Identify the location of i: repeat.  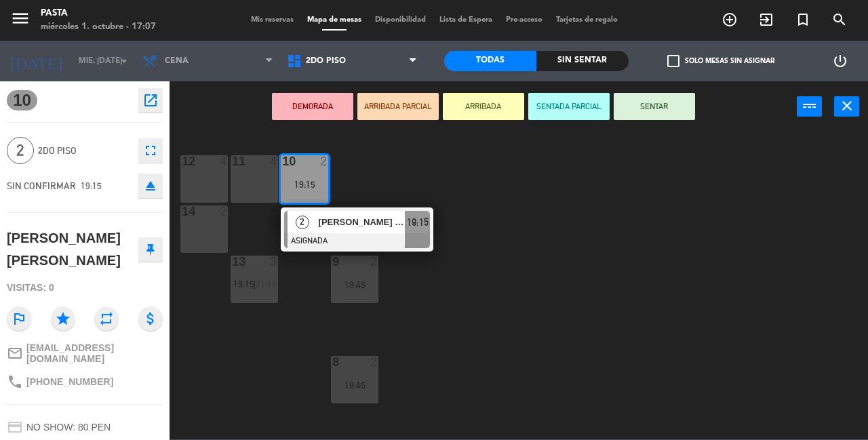
(107, 318).